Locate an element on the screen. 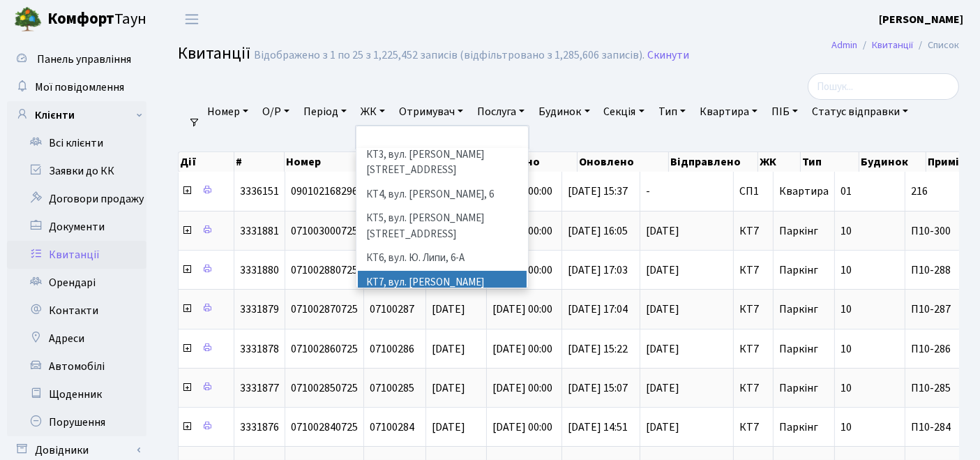 Image resolution: width=980 pixels, height=460 pixels. button: Переключити навігацію is located at coordinates (192, 19).